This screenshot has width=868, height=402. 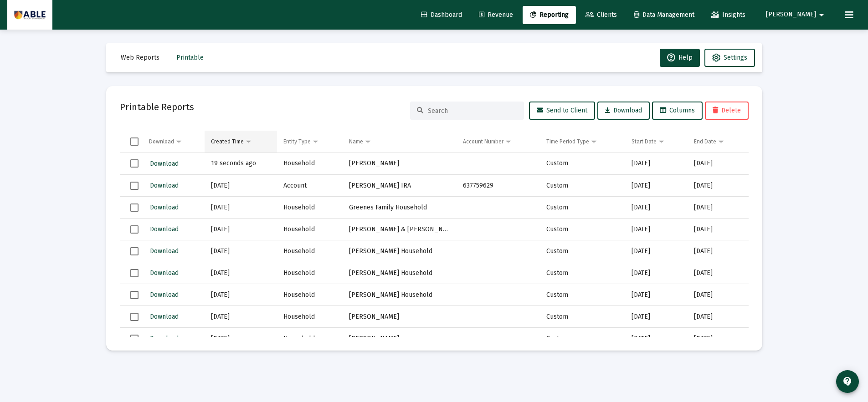 What do you see at coordinates (140, 57) in the screenshot?
I see `span: Web Reports` at bounding box center [140, 57].